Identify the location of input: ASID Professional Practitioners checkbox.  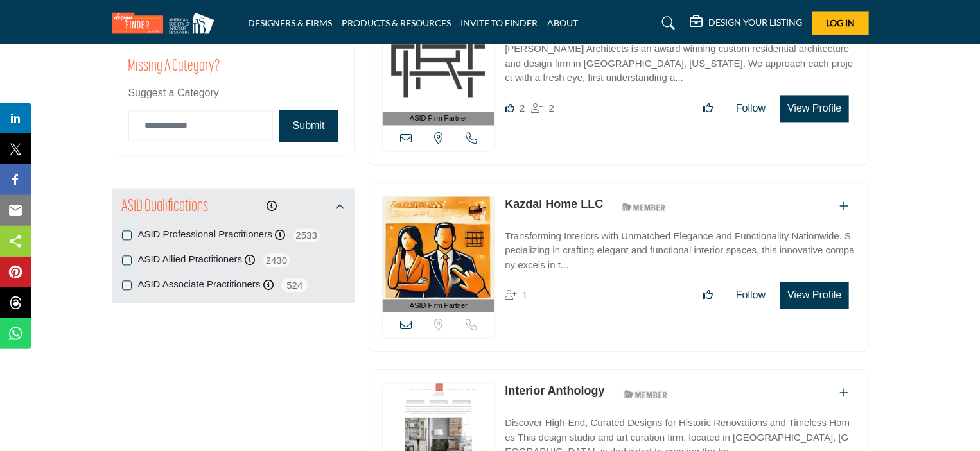
(126, 235).